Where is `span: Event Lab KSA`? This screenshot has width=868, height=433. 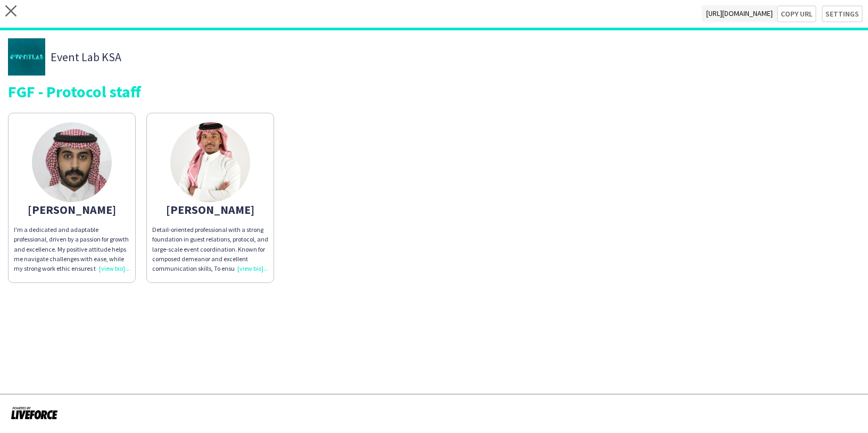
span: Event Lab KSA is located at coordinates (85, 57).